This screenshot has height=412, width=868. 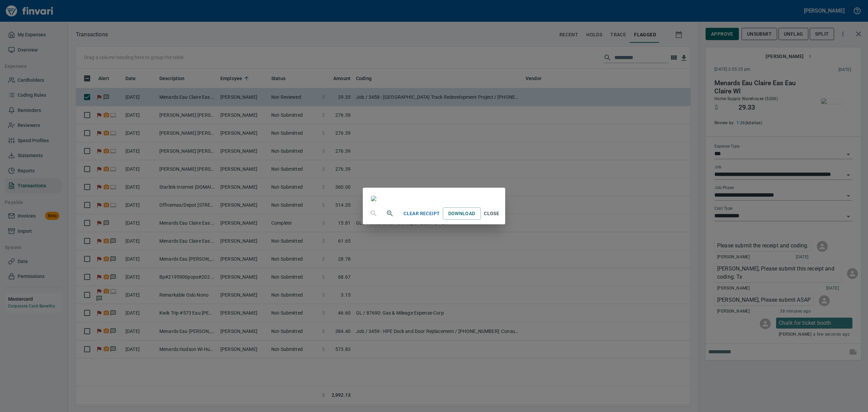 I want to click on span: Close, so click(x=491, y=214).